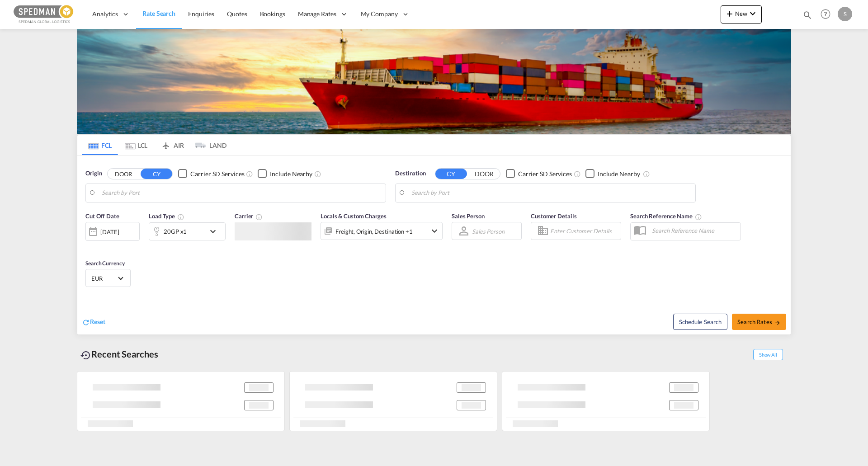 The height and width of the screenshot is (466, 868). What do you see at coordinates (259, 217) in the screenshot?
I see `md-icon: The selected Trucker/Carrierwill be displayed in the rate results If the rates are from another f...` at bounding box center [259, 217].